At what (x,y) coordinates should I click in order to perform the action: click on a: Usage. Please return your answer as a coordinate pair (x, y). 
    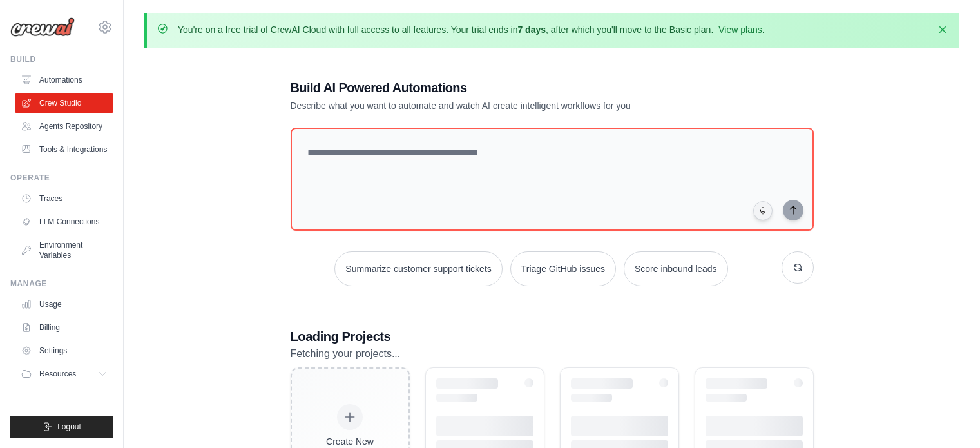
    Looking at the image, I should click on (64, 304).